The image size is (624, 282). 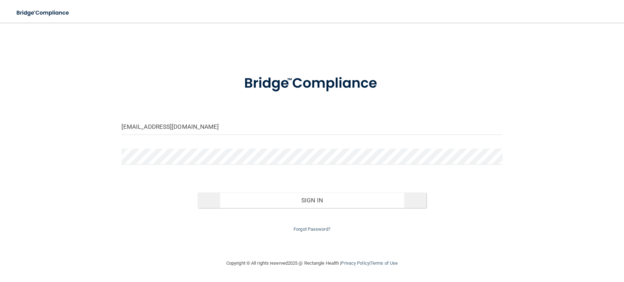 What do you see at coordinates (312, 127) in the screenshot?
I see `input: Email` at bounding box center [312, 127].